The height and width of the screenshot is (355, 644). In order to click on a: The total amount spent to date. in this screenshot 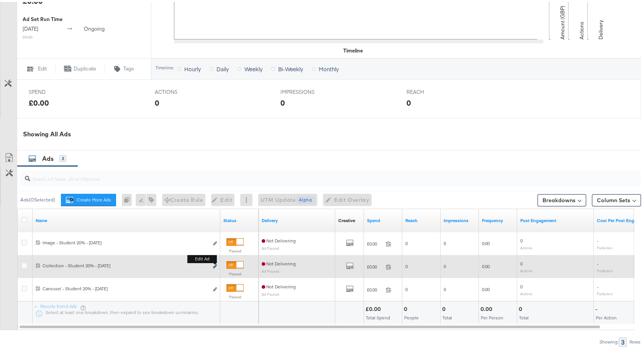, I will do `click(383, 219)`.